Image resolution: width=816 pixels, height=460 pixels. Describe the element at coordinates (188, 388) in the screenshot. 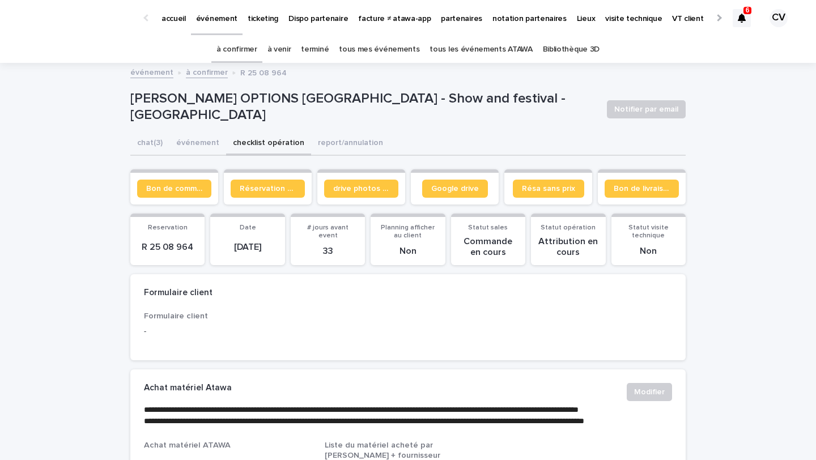

I see `h2: Achat matériel Atawa` at that location.